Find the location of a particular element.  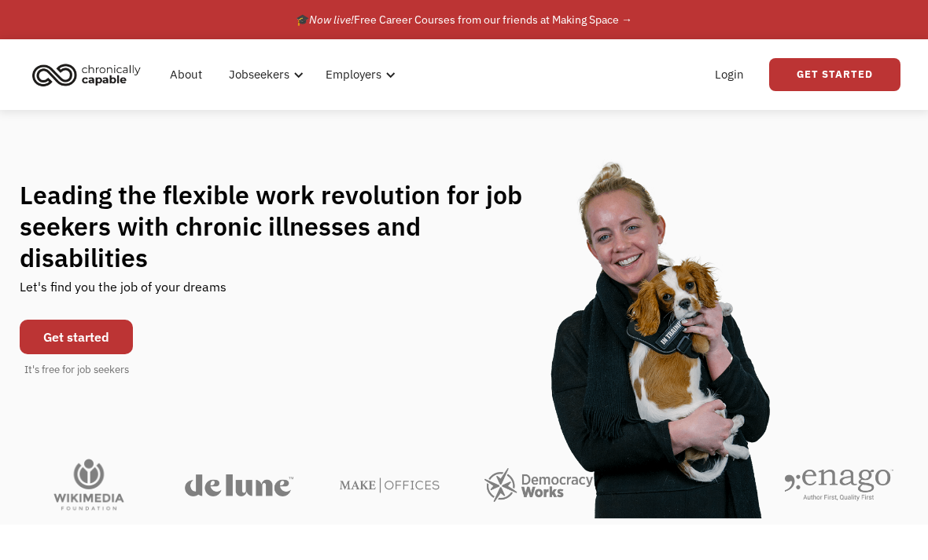

a: Get started is located at coordinates (76, 337).